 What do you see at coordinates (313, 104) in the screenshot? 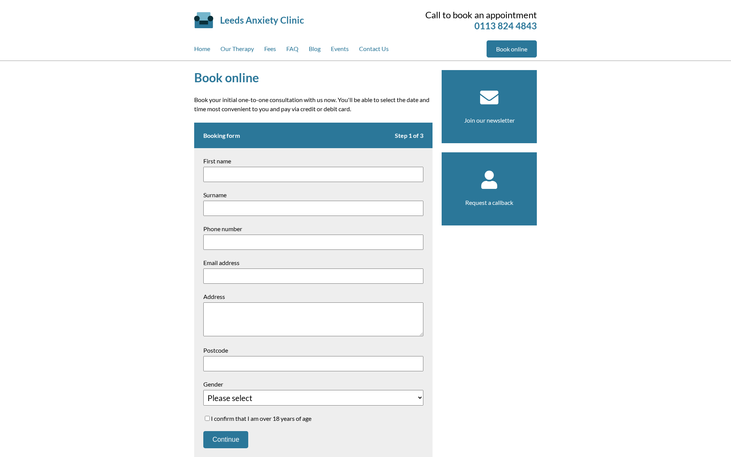
I see `p: Book your initial one-to-one consultation with us now. You'll be able to select the date and time...` at bounding box center [313, 104].